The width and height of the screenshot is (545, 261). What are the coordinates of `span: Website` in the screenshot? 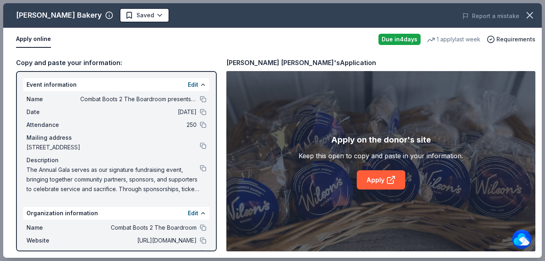 It's located at (53, 240).